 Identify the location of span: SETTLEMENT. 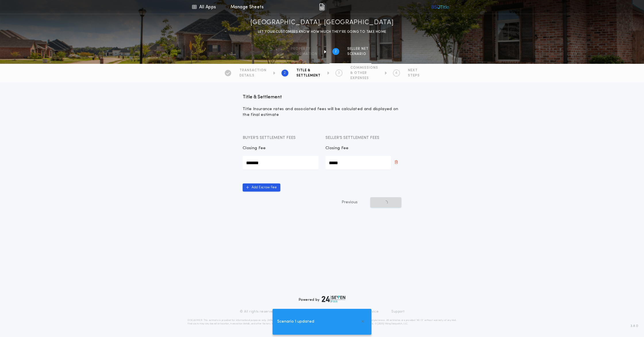
(309, 76).